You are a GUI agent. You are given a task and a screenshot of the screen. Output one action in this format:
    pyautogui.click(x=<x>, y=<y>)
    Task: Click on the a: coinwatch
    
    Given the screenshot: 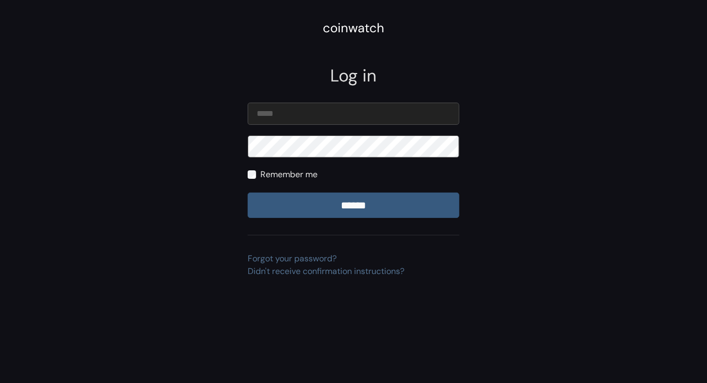 What is the action you would take?
    pyautogui.click(x=354, y=29)
    